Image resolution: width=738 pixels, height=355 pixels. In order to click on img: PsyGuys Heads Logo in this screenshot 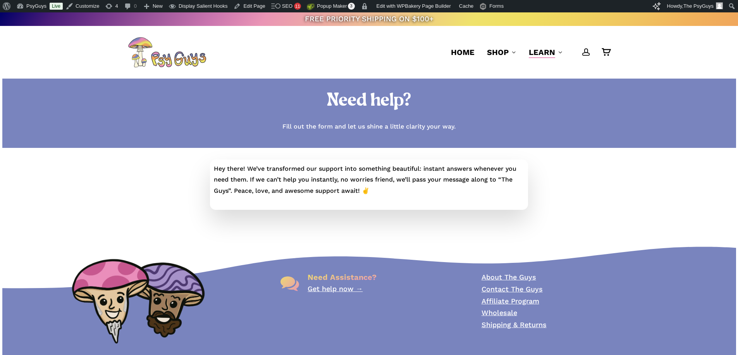, I will do `click(138, 301)`.